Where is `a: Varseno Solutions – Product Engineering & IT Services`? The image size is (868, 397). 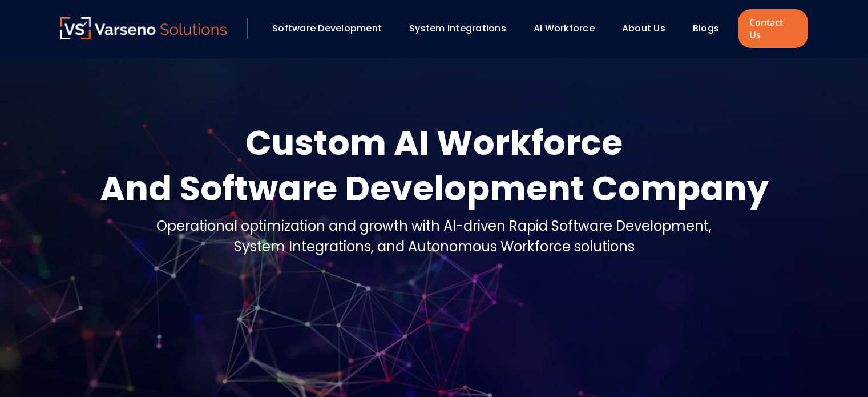
a: Varseno Solutions – Product Engineering & IT Services is located at coordinates (143, 29).